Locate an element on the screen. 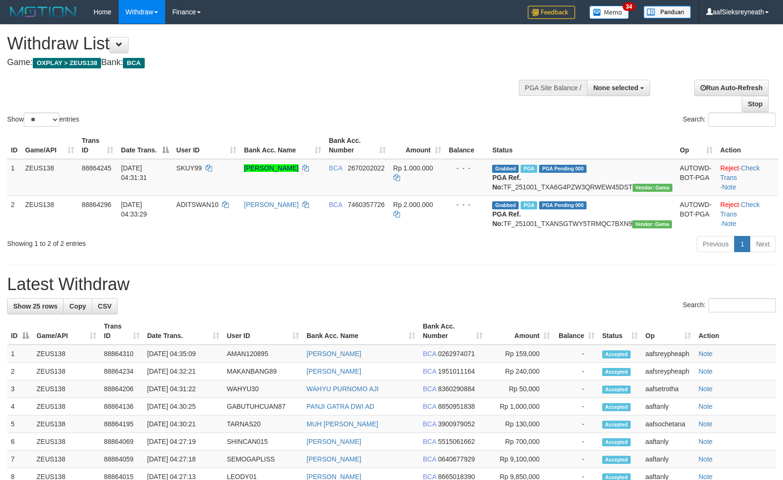 The width and height of the screenshot is (783, 480). span: Grabbed is located at coordinates (505, 168).